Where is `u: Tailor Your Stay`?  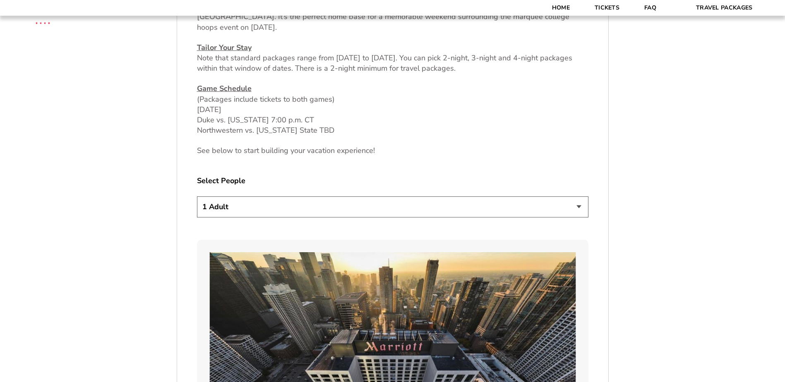
u: Tailor Your Stay is located at coordinates (224, 48).